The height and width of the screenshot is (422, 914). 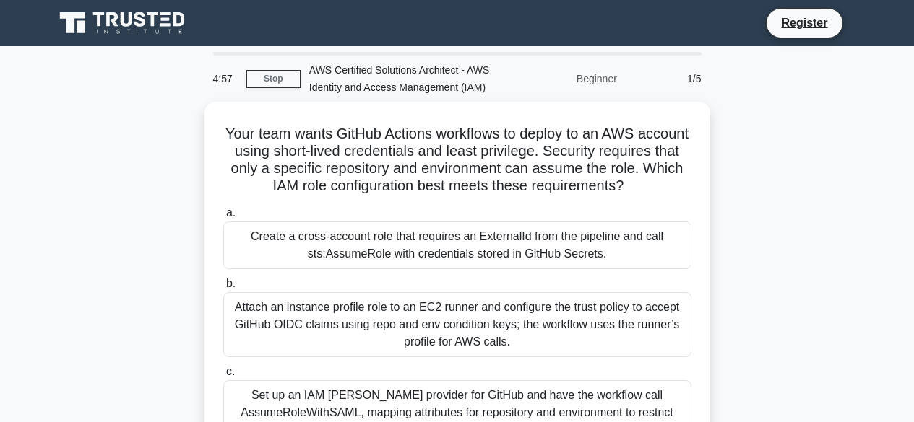 I want to click on span: c., so click(x=230, y=371).